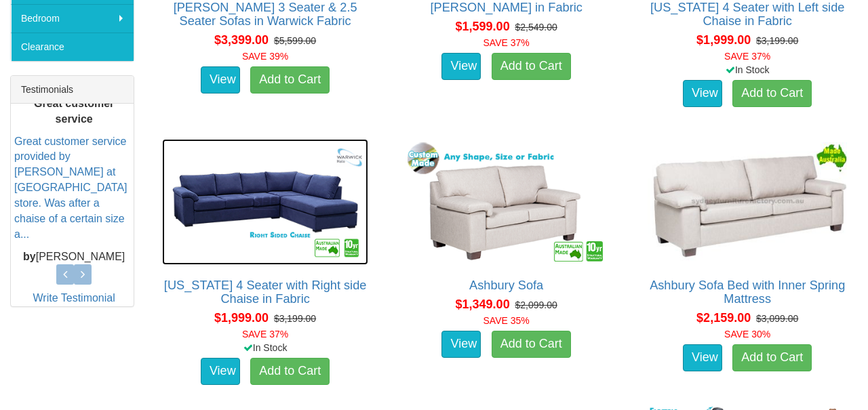  What do you see at coordinates (74, 111) in the screenshot?
I see `b: Great customer service` at bounding box center [74, 111].